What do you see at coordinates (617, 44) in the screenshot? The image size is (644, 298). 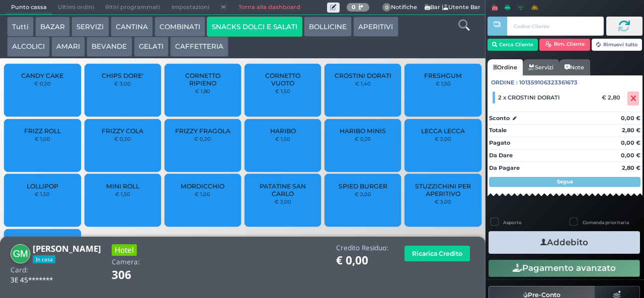 I see `button: Rimuovi tutto` at bounding box center [617, 44].